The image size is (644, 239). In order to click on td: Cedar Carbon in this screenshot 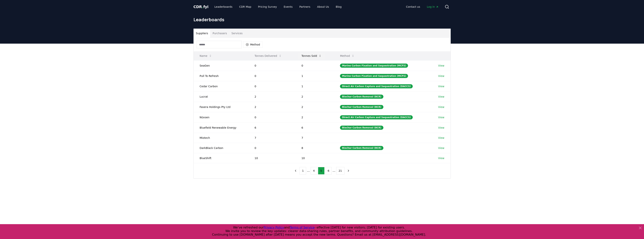, I will do `click(221, 86)`.